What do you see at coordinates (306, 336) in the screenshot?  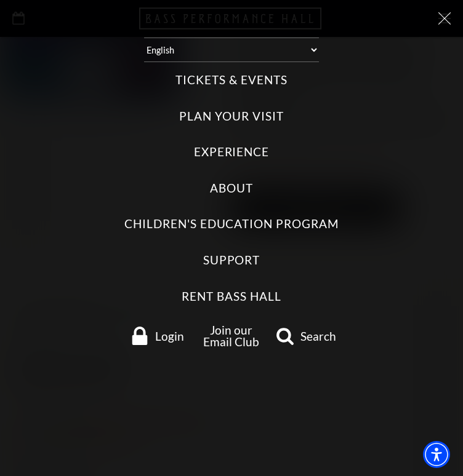 I see `a: search` at bounding box center [306, 336].